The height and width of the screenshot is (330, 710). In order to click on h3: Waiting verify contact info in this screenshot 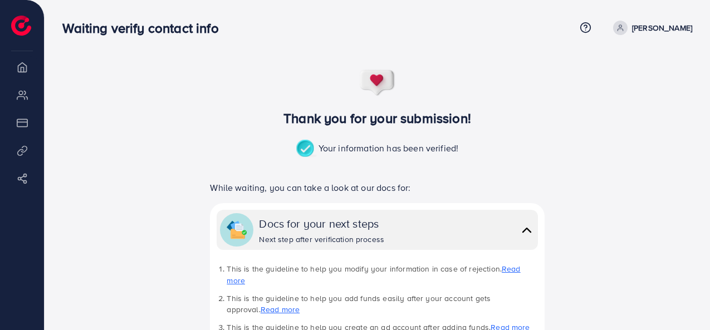, I will do `click(145, 28)`.